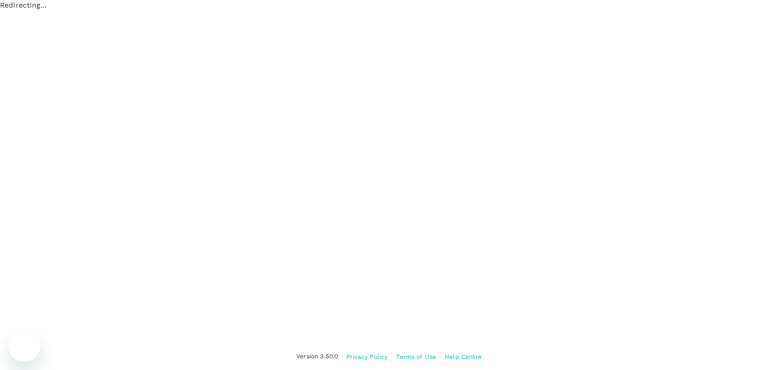 This screenshot has width=778, height=370. I want to click on span: Help Centre, so click(463, 356).